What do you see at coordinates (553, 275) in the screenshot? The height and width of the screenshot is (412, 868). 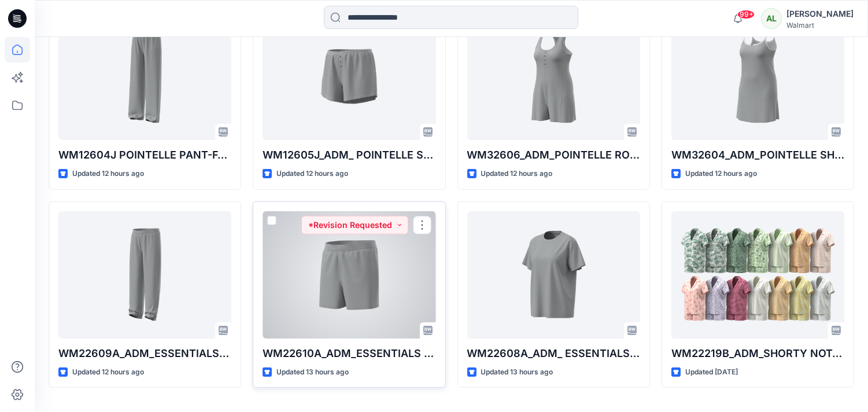 I see `a: WM22608A_ADM_ ESSENTIALS TEE` at bounding box center [553, 275].